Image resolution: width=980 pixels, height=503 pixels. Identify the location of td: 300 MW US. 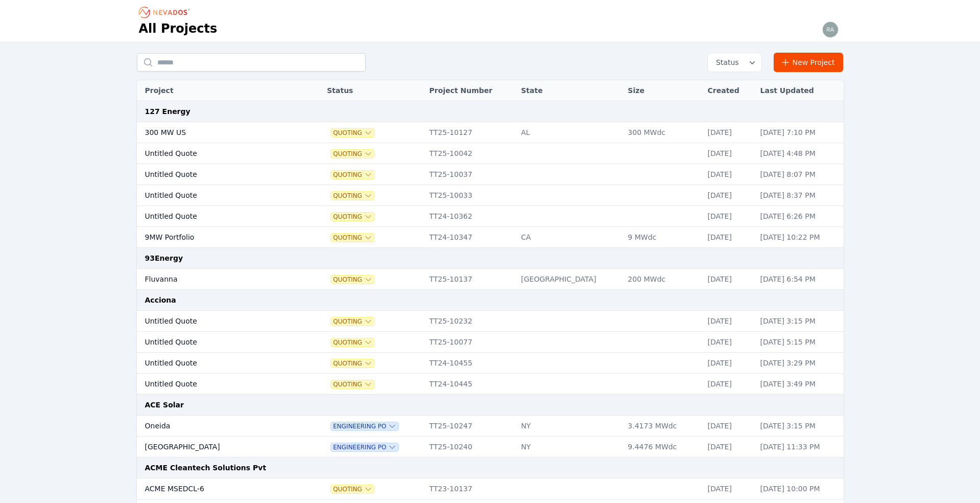
(217, 132).